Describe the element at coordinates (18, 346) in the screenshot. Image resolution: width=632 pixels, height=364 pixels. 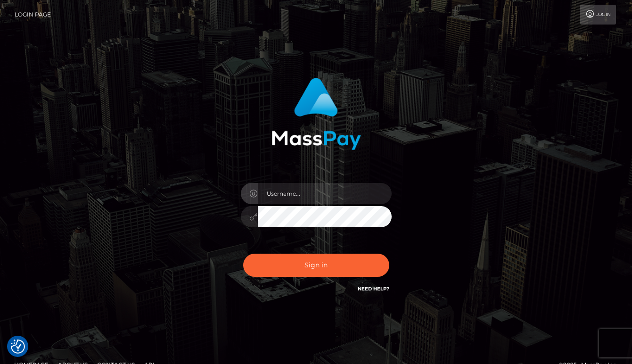
I see `img: Revisit consent button` at that location.